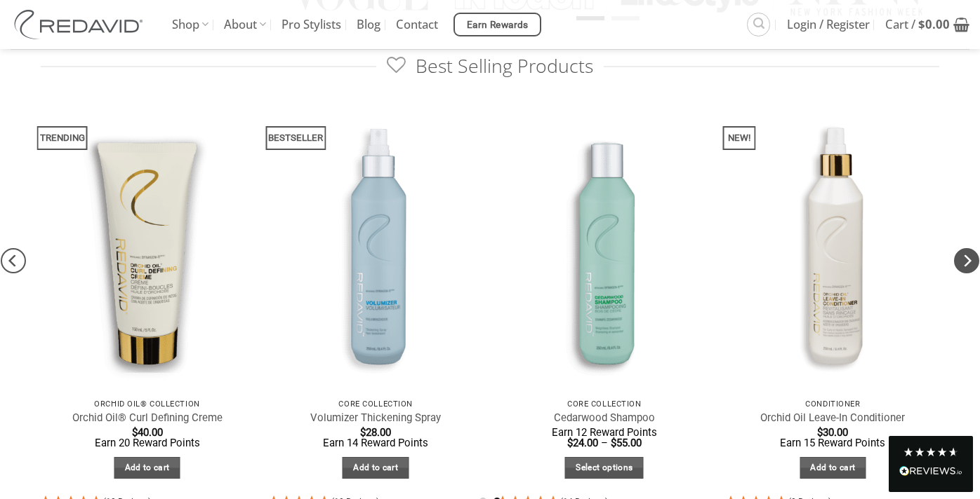 The height and width of the screenshot is (499, 980). I want to click on div: REVIEWS.io, so click(931, 471).